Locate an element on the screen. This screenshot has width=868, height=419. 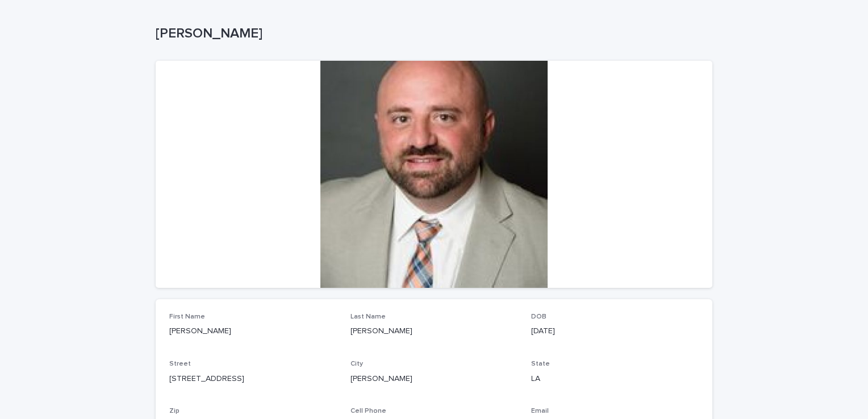
span: City is located at coordinates (357, 364).